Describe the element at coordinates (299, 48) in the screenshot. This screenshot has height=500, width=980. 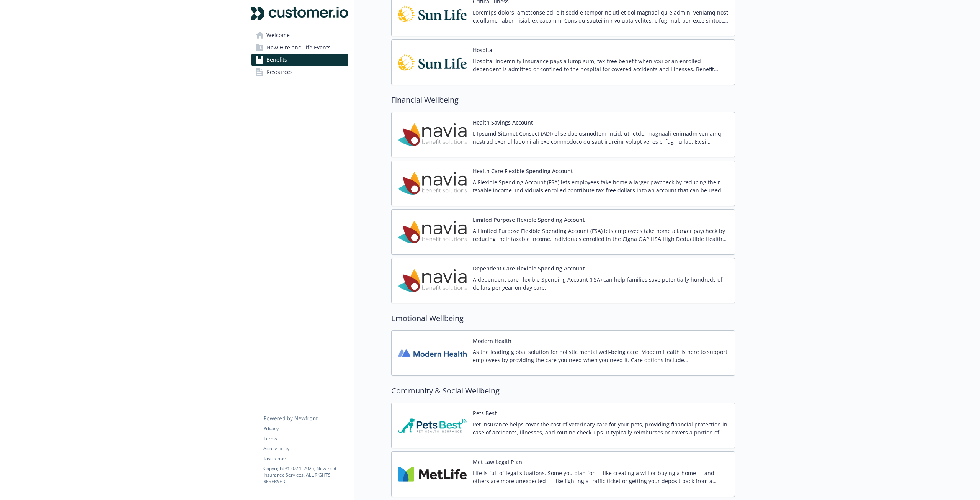
I see `a: New Hire and Life Events` at that location.